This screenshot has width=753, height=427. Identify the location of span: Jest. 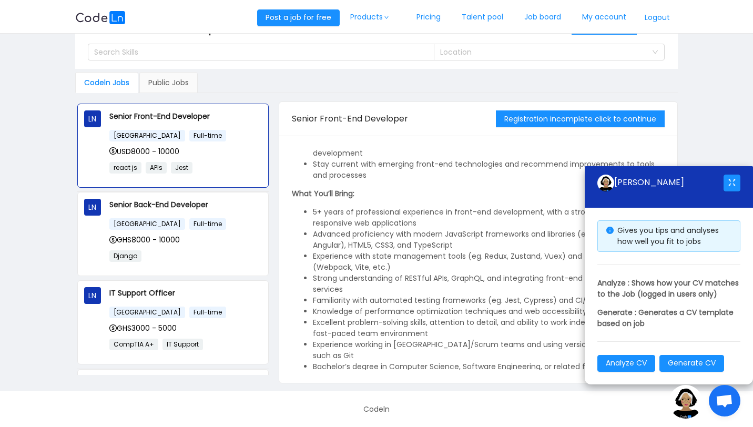
(182, 168).